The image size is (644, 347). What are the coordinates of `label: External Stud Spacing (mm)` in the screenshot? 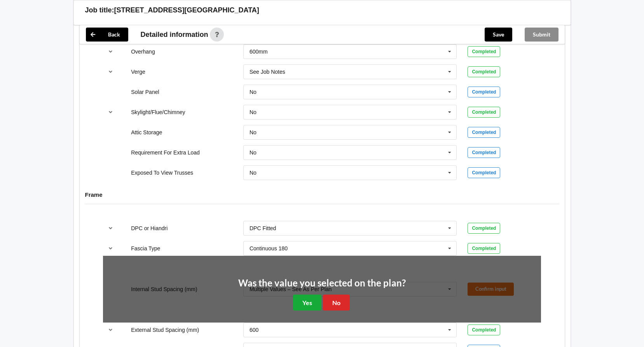 It's located at (165, 330).